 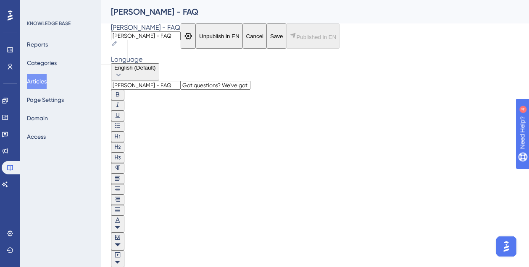 I want to click on button: English (Default), so click(x=135, y=72).